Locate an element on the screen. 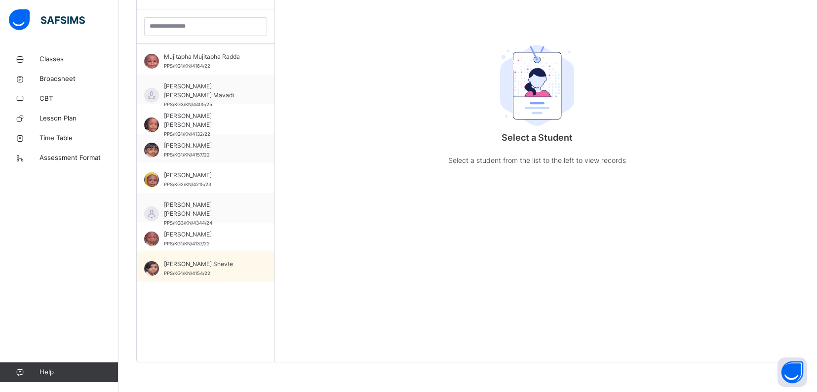  img: PPS_KG1_KN_4154_22.png is located at coordinates (152, 269).